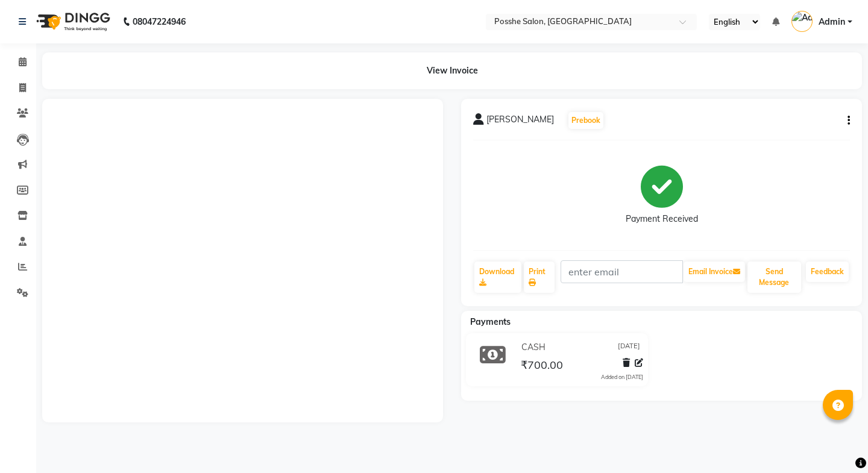 Image resolution: width=868 pixels, height=473 pixels. What do you see at coordinates (533, 346) in the screenshot?
I see `span: CASH` at bounding box center [533, 346].